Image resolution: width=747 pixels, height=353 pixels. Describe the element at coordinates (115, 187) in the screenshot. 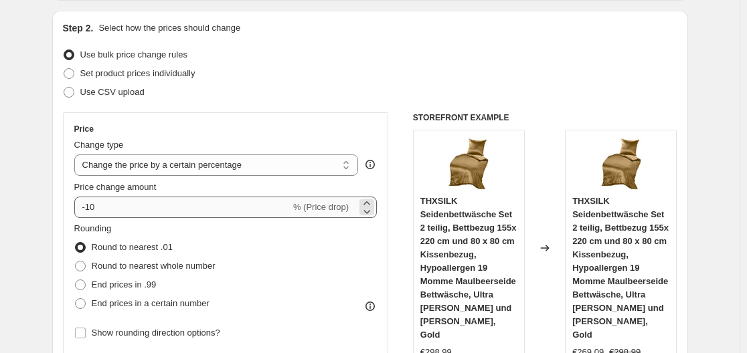

I see `span: Price change amount` at that location.